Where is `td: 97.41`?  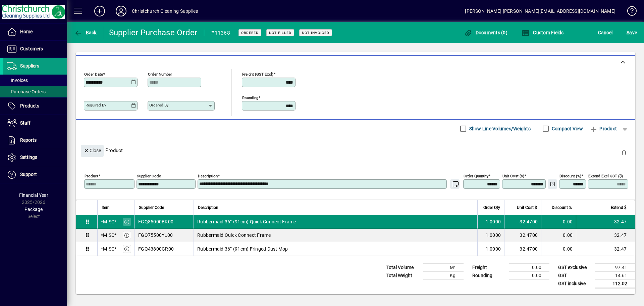
td: 97.41 is located at coordinates (615, 267).